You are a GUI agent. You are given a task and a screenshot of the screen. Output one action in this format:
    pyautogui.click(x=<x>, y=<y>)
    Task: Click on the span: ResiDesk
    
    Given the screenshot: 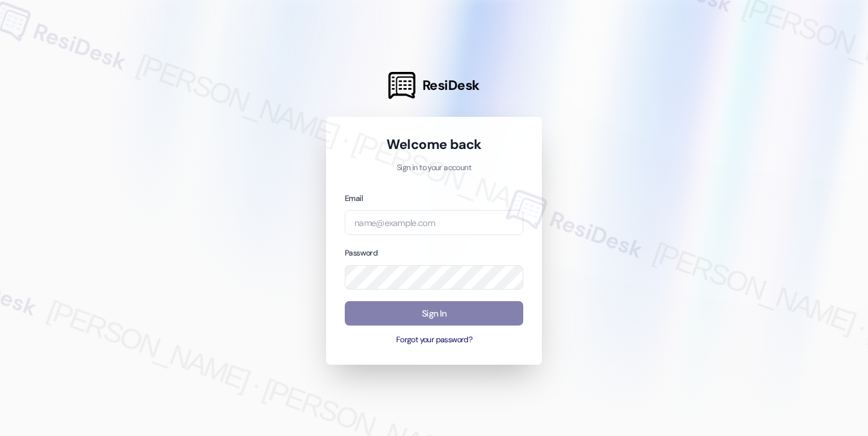 What is the action you would take?
    pyautogui.click(x=450, y=85)
    